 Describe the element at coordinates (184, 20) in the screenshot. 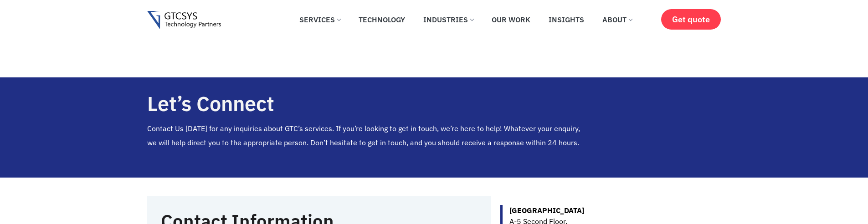

I see `img: Gtcsys logo` at that location.